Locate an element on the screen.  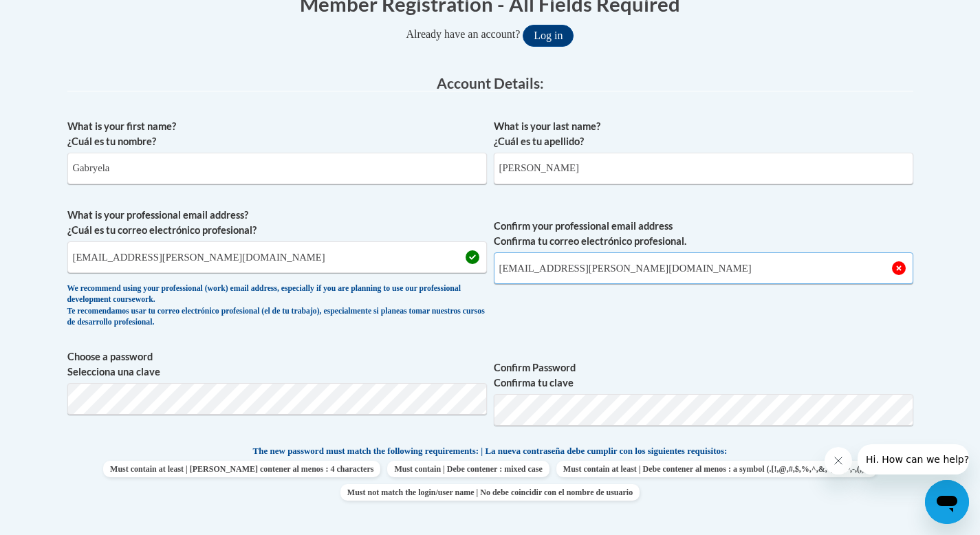
span: Hi. How can we help? is located at coordinates (60, 15).